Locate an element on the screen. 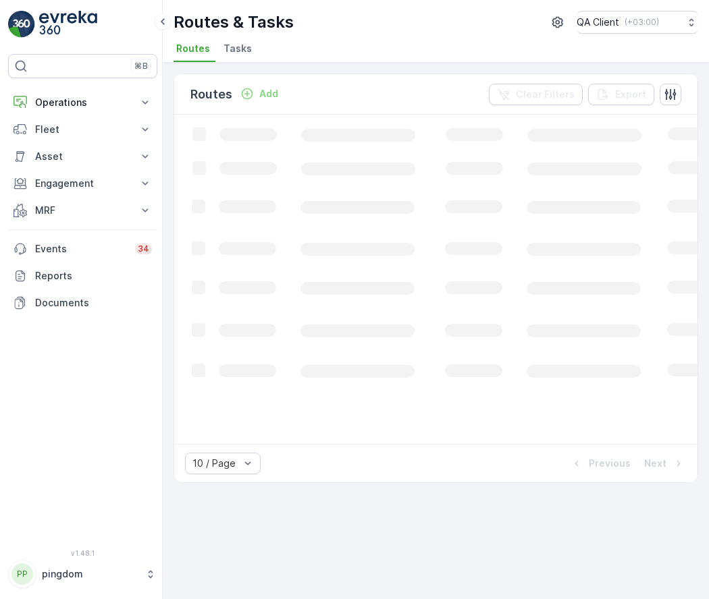 Image resolution: width=709 pixels, height=599 pixels. p: Events is located at coordinates (81, 249).